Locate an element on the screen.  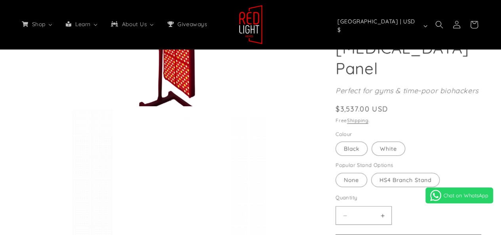
summary: Search is located at coordinates (440, 25).